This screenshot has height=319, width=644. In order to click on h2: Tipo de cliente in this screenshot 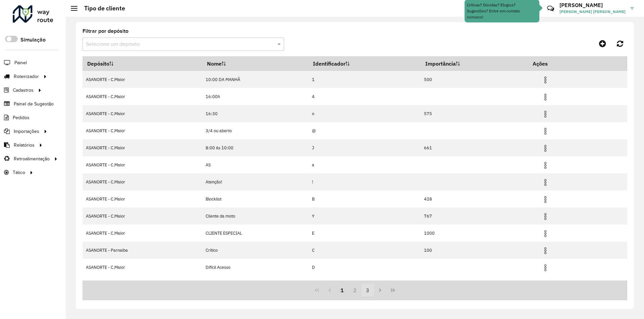, I will do `click(101, 9)`.